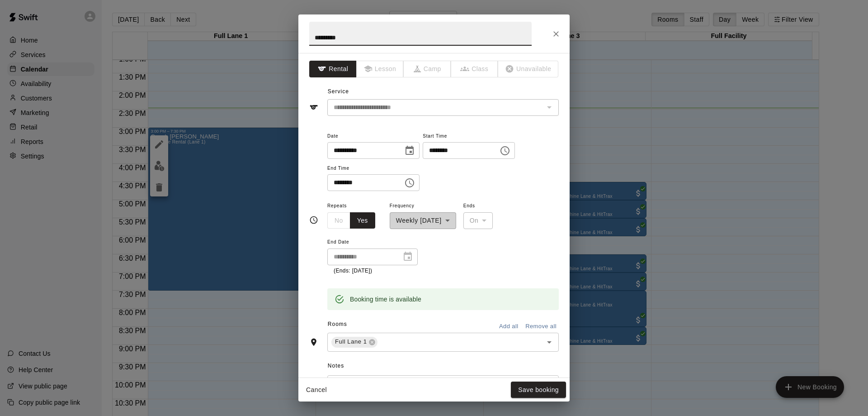 The image size is (868, 416). I want to click on span: Full Lane 1, so click(350, 341).